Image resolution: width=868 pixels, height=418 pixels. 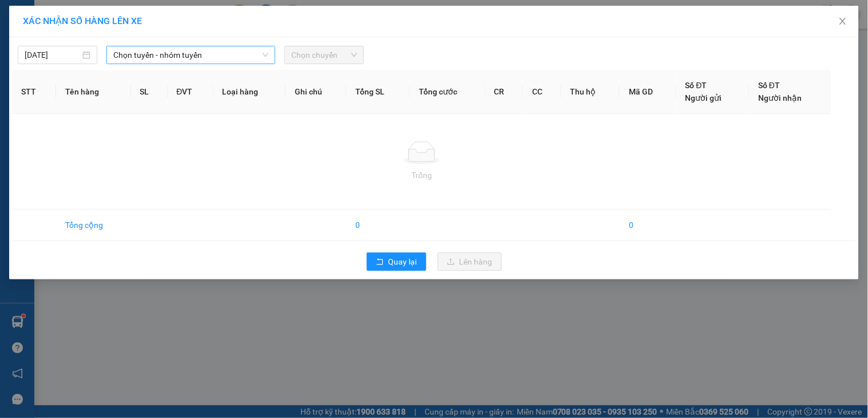 What do you see at coordinates (190, 55) in the screenshot?
I see `span: Chọn tuyến - nhóm tuyến` at bounding box center [190, 55].